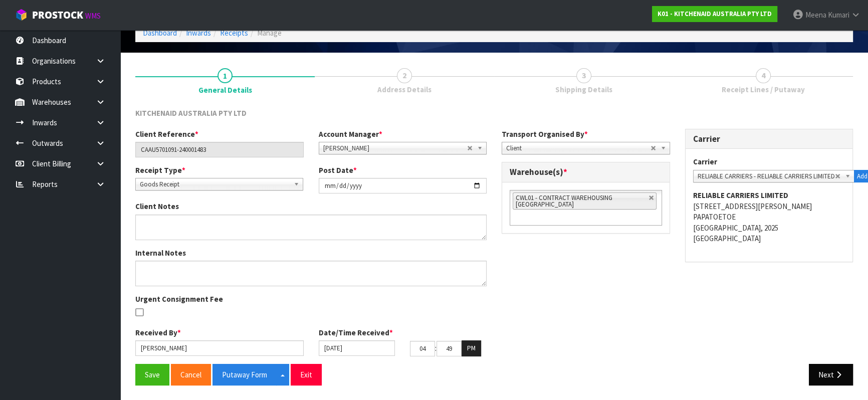  I want to click on small: WMS, so click(93, 15).